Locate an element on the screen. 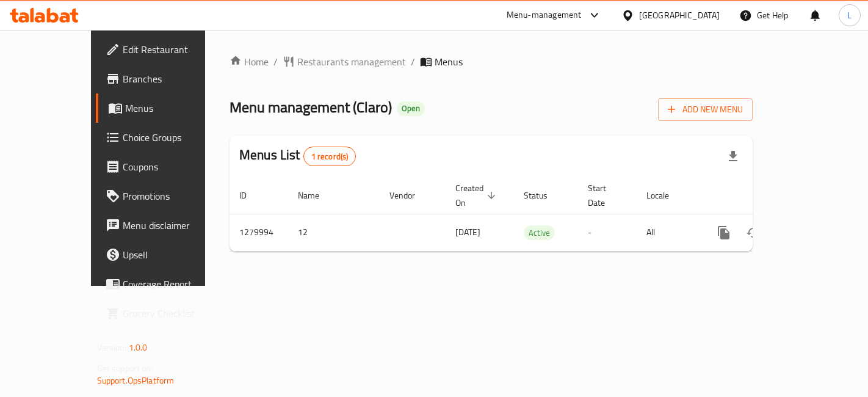 The height and width of the screenshot is (397, 868). span: Promotions is located at coordinates (174, 196).